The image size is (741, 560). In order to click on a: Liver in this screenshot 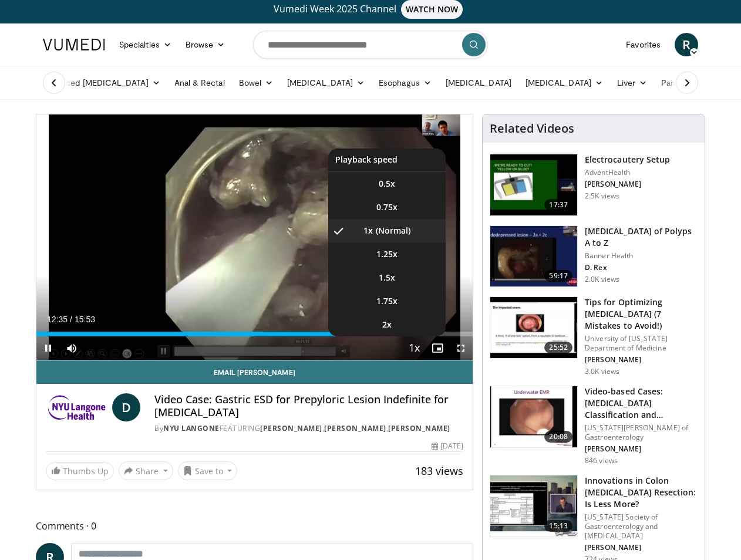, I will do `click(632, 83)`.